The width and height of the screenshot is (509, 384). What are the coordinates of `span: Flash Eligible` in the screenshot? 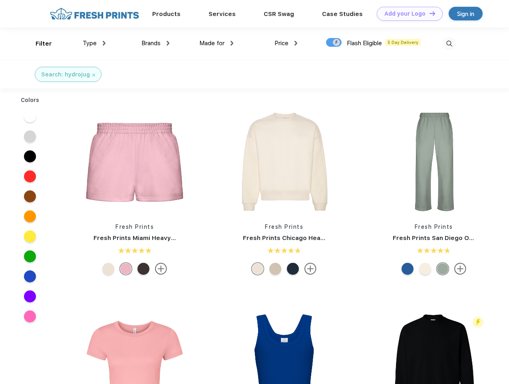 It's located at (364, 43).